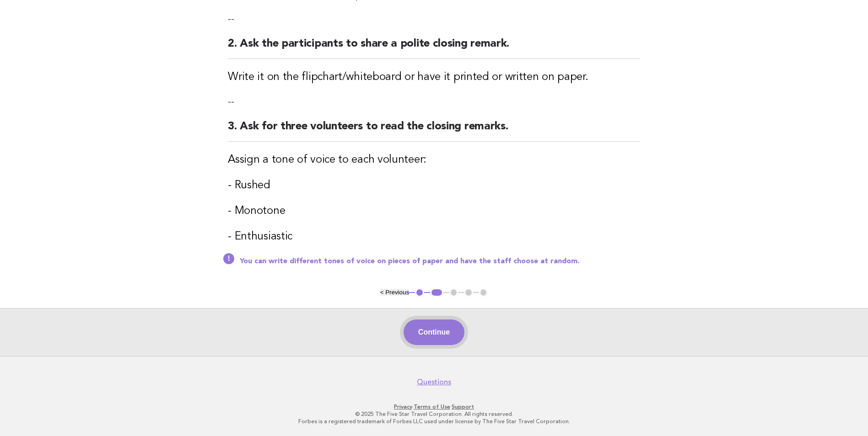  Describe the element at coordinates (463, 407) in the screenshot. I see `a: Support` at that location.